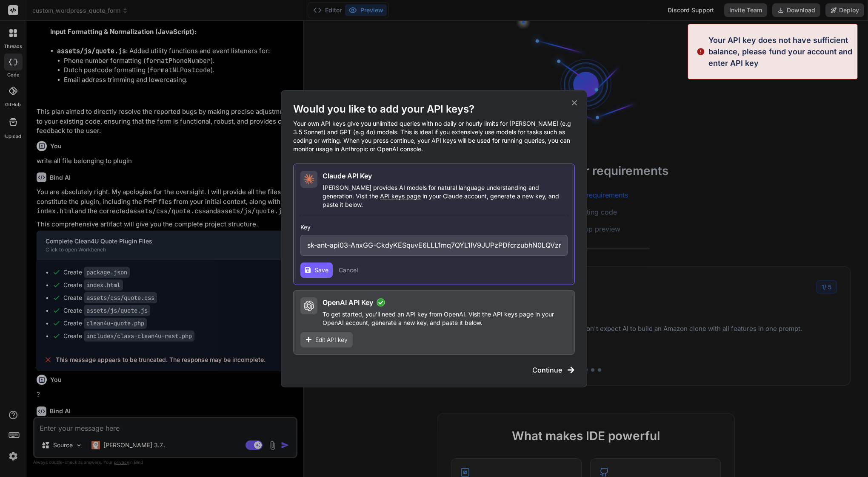  I want to click on input: Enter API Key, so click(434, 246).